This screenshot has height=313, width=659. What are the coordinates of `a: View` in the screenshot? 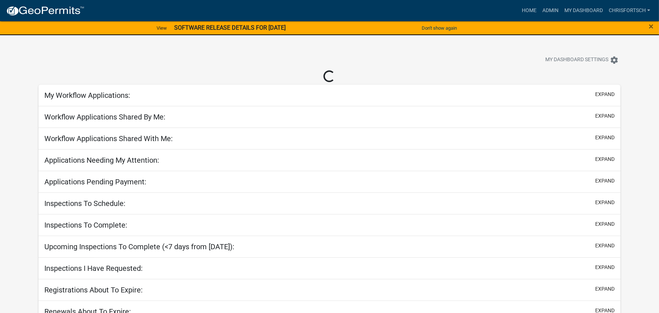 It's located at (162, 28).